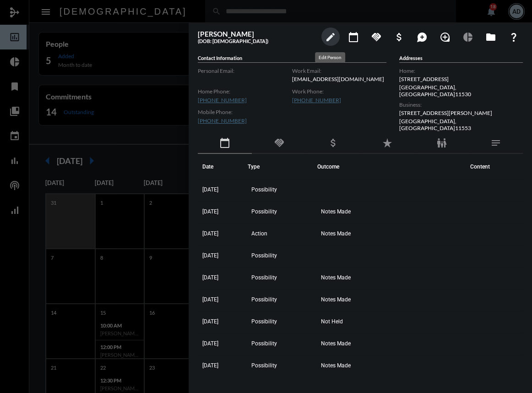 This screenshot has height=393, width=532. Describe the element at coordinates (494, 166) in the screenshot. I see `th: Content` at that location.